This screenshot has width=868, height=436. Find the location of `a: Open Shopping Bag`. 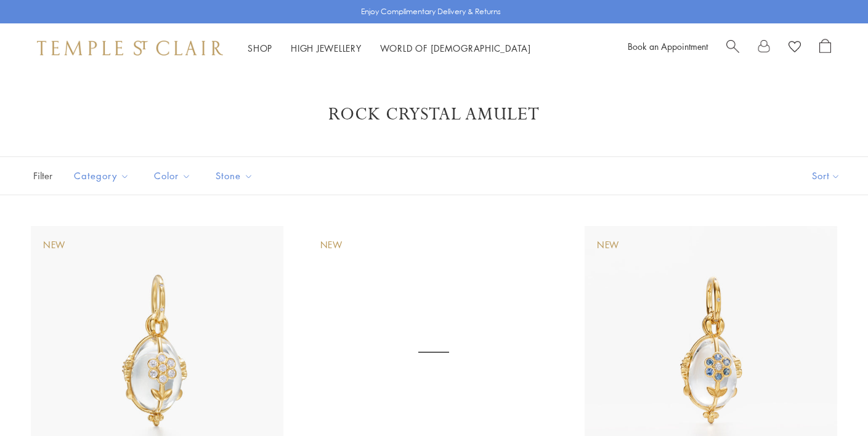

a: Open Shopping Bag is located at coordinates (825, 48).